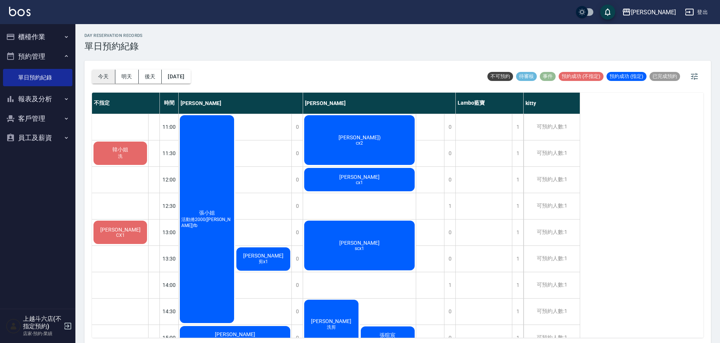  Describe the element at coordinates (359, 183) in the screenshot. I see `span: cx1` at that location.